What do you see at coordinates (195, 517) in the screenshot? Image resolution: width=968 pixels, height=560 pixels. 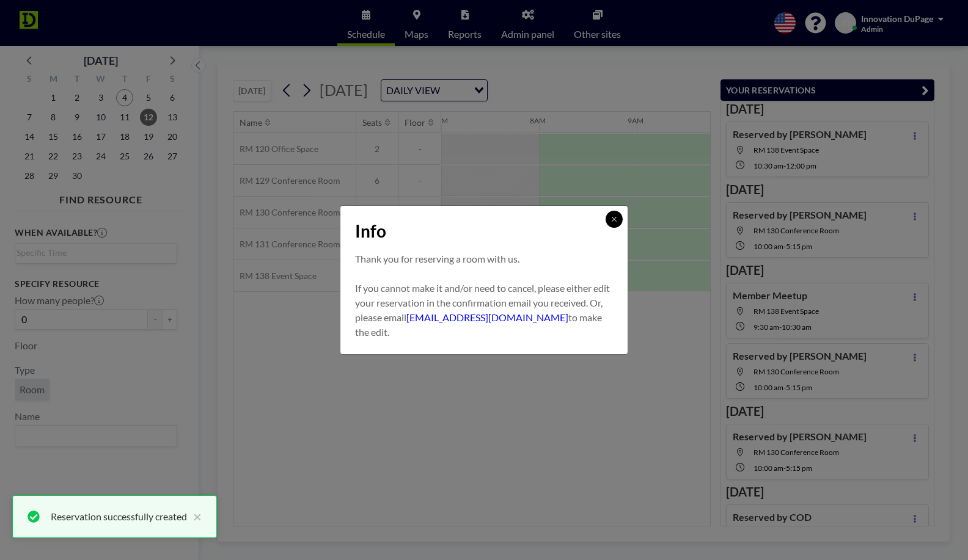 I see `button: close` at bounding box center [195, 517].